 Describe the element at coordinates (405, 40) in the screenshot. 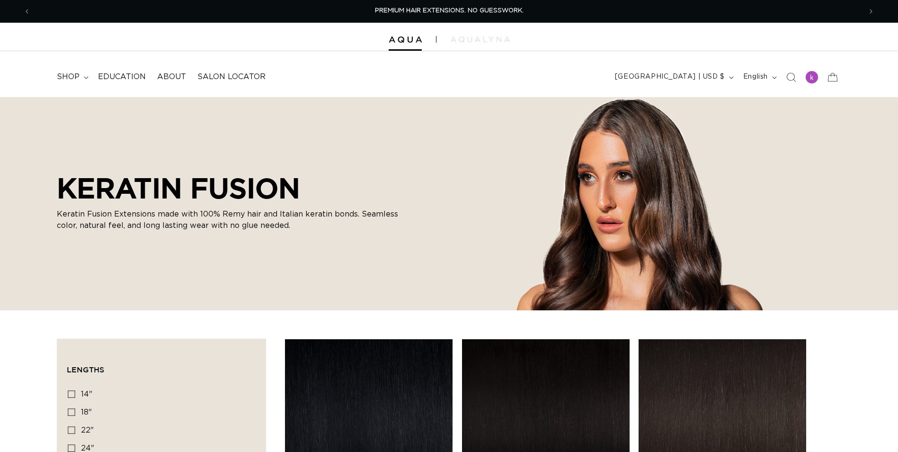

I see `img: Aqua Hair Extensions` at that location.